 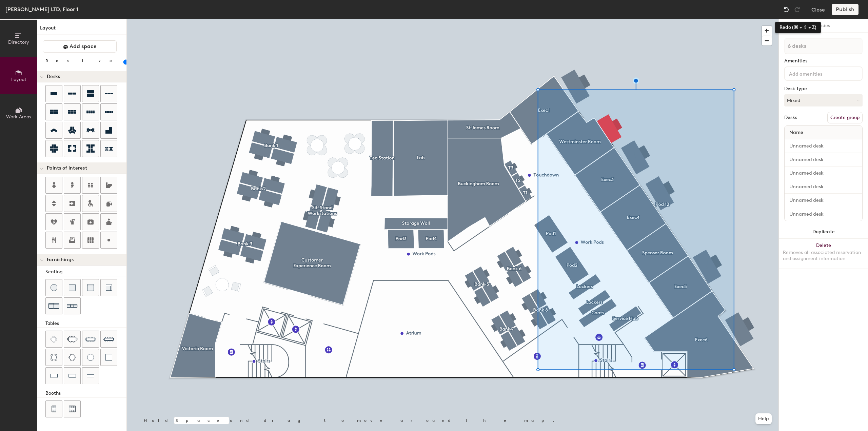 What do you see at coordinates (83, 46) in the screenshot?
I see `span: Add space` at bounding box center [83, 46].